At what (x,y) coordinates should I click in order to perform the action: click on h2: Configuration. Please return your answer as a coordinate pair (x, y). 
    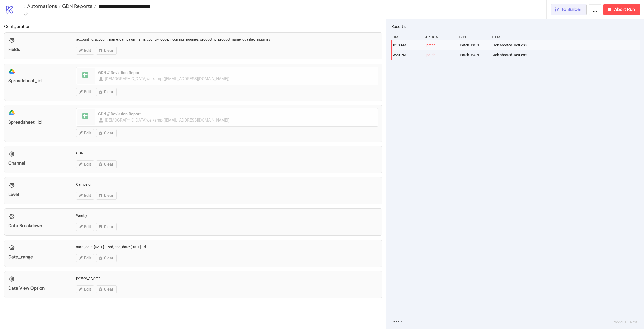
    Looking at the image, I should click on (193, 26).